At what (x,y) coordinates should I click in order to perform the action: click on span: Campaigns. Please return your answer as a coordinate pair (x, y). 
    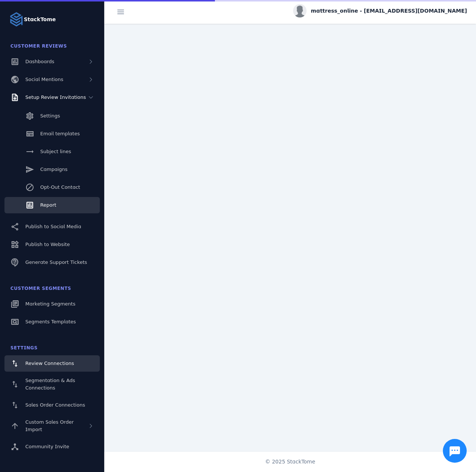
    Looking at the image, I should click on (54, 169).